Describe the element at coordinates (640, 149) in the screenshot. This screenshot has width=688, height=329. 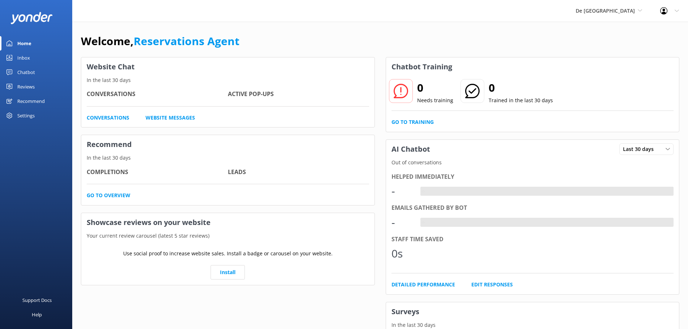
I see `span: Last 30 days` at that location.